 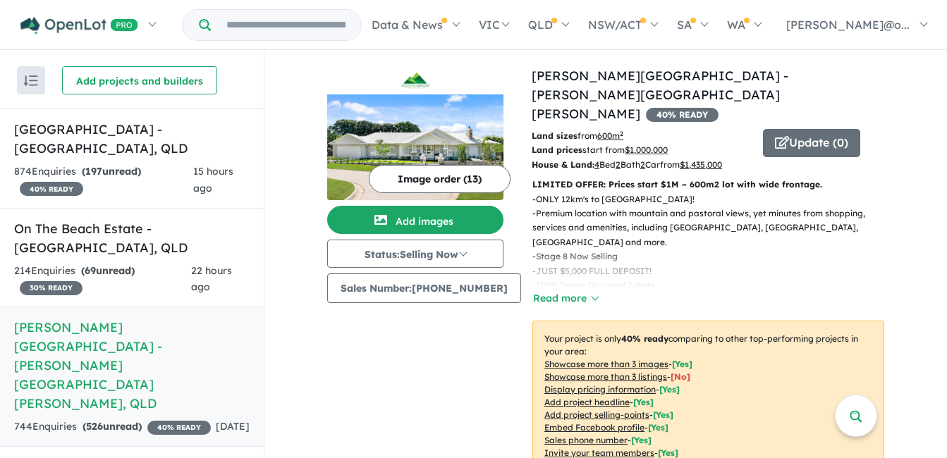 I want to click on p: - JUST $5,000 FULL DEPOSIT!, so click(x=714, y=272).